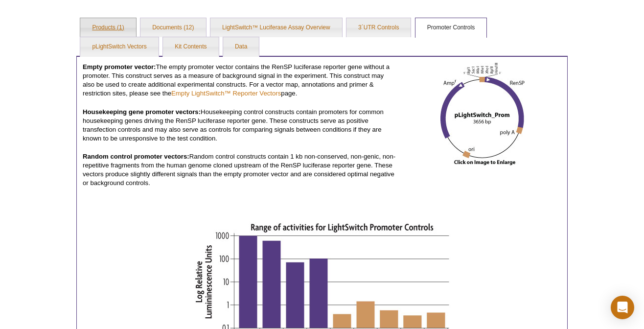 The width and height of the screenshot is (644, 329). Describe the element at coordinates (136, 156) in the screenshot. I see `b: Random control promoter vectors:` at that location.